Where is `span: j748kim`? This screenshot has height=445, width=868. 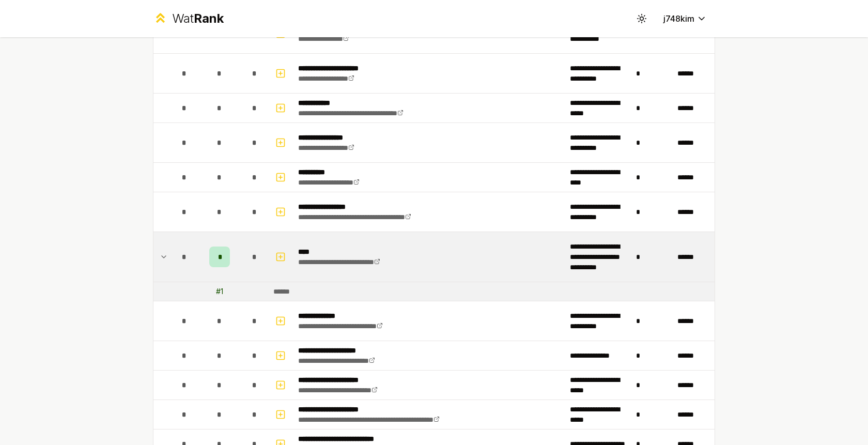
span: j748kim is located at coordinates (679, 19).